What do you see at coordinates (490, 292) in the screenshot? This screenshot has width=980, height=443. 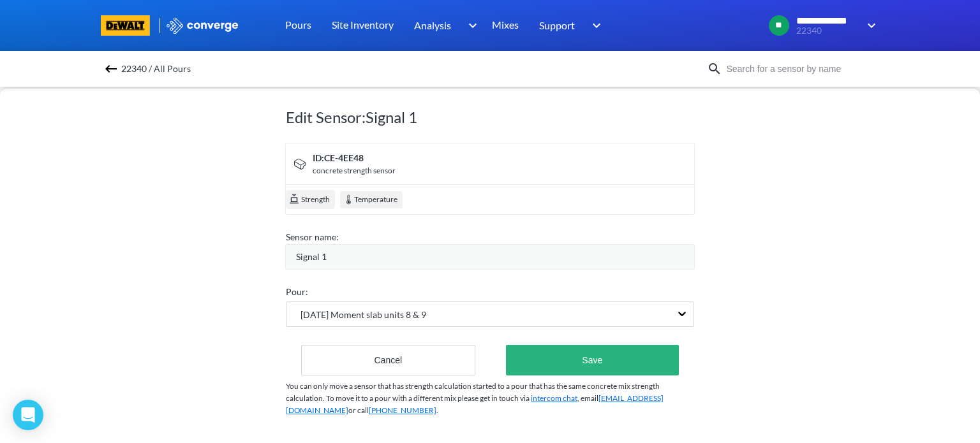 I see `div: Pour:` at bounding box center [490, 292].